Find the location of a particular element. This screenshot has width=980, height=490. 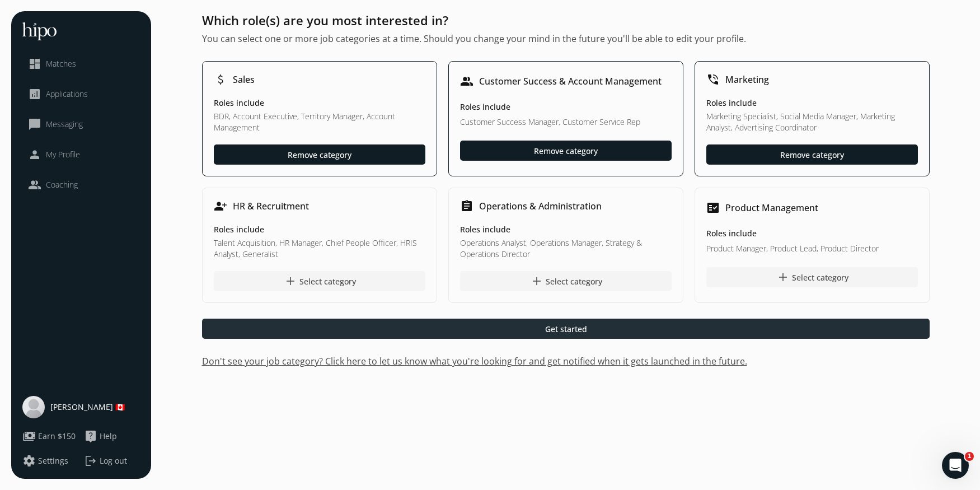

a: live_helpHelp is located at coordinates (112, 436).